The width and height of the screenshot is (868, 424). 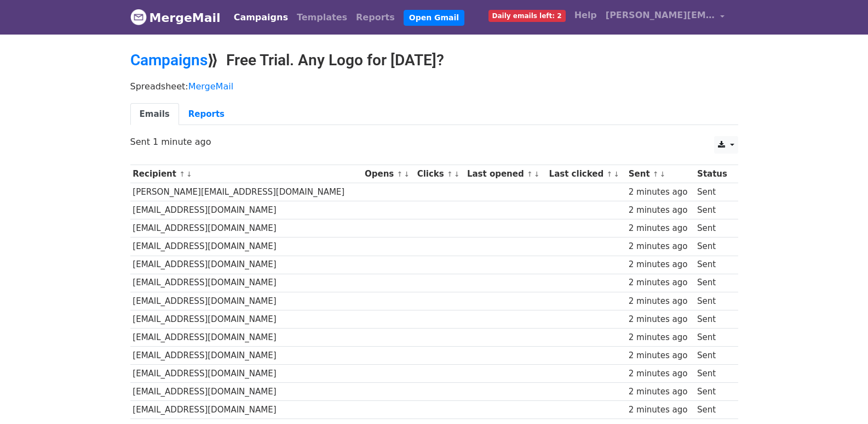 I want to click on a: Open Gmail, so click(x=434, y=18).